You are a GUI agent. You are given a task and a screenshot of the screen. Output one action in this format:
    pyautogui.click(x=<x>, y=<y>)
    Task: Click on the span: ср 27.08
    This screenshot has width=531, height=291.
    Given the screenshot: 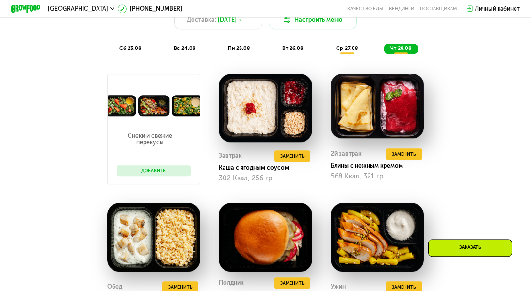 What is the action you would take?
    pyautogui.click(x=346, y=48)
    